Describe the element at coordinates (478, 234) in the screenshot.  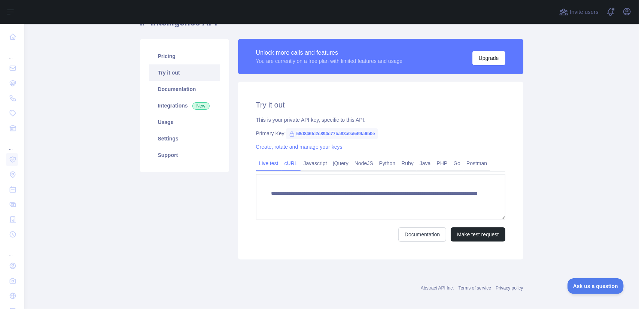
I see `button: Make test request` at that location.